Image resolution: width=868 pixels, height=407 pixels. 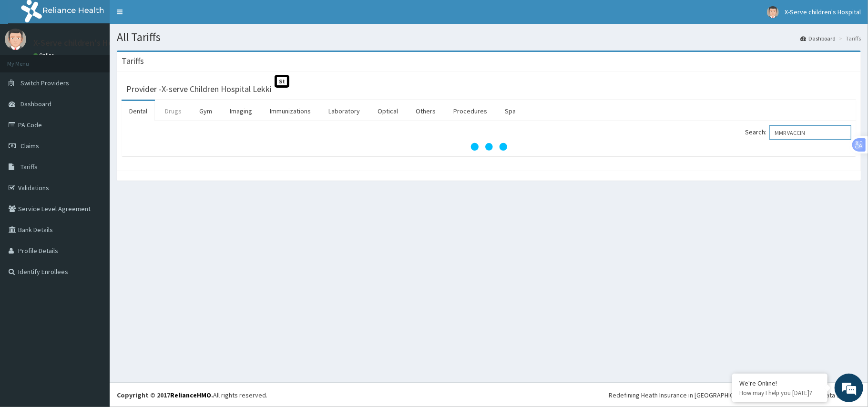 I want to click on span: Tariffs, so click(x=29, y=167).